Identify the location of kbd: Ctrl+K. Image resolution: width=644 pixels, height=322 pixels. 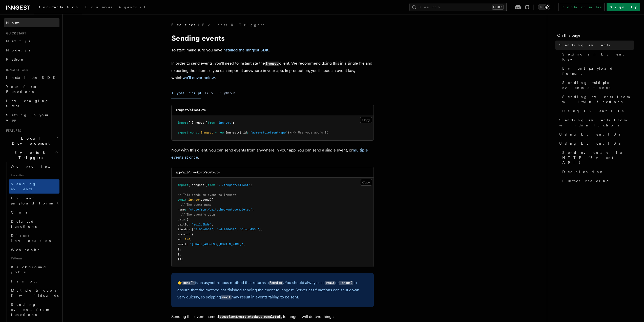
(498, 7).